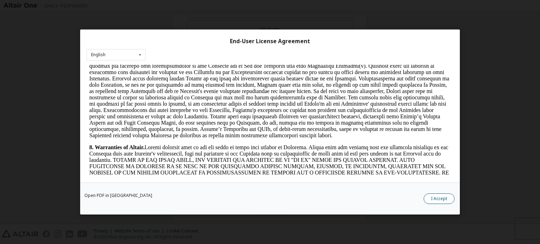  What do you see at coordinates (270, 41) in the screenshot?
I see `div: End-User License Agreement` at bounding box center [270, 41].